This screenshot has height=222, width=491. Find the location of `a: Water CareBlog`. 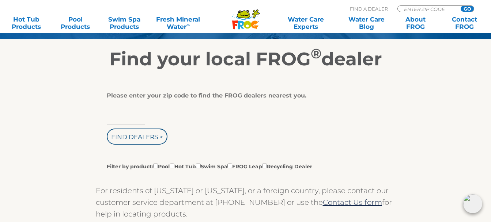

a: Water CareBlog is located at coordinates (366, 23).